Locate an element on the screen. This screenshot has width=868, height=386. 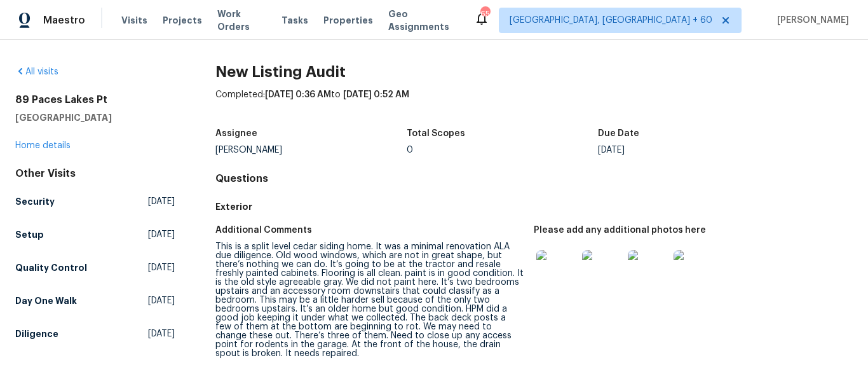
h5: Setup is located at coordinates (30, 235).